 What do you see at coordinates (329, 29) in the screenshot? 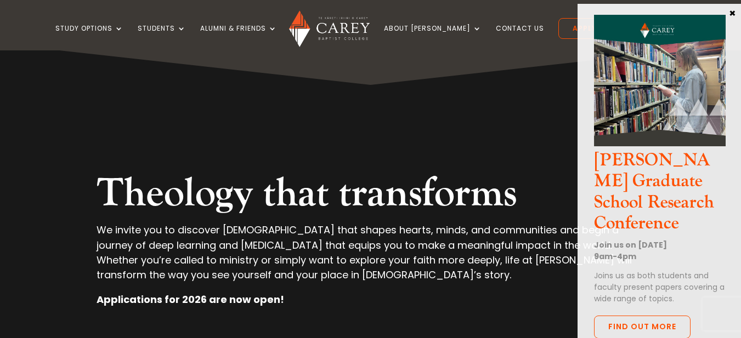
I see `img: Carey Baptist College` at bounding box center [329, 29].